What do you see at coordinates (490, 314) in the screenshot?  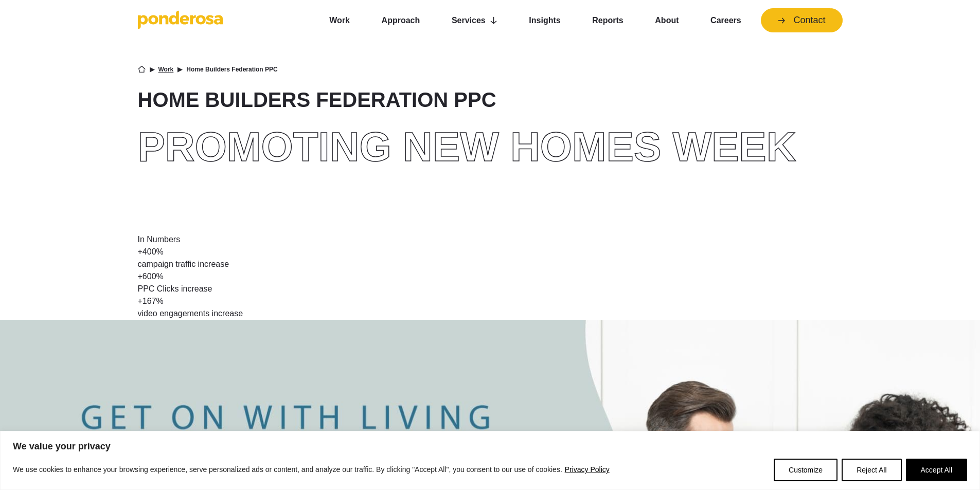 I see `div: video engagements increase` at bounding box center [490, 314].